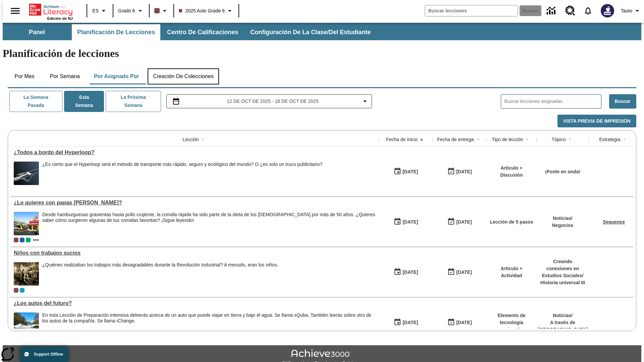 The width and height of the screenshot is (644, 362). What do you see at coordinates (100, 11) in the screenshot?
I see `button: Lenguaje: ES, Selecciona un idioma` at bounding box center [100, 11].